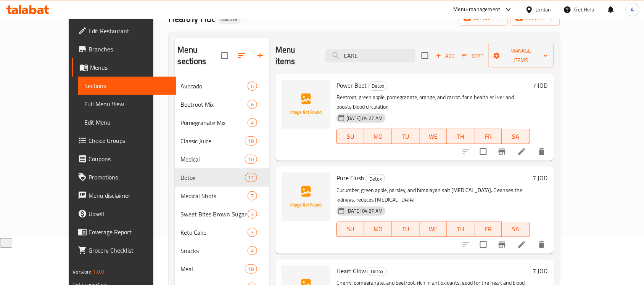 The height and width of the screenshot is (285, 644). What do you see at coordinates (214, 251) in the screenshot?
I see `div: Snacks` at bounding box center [214, 251].